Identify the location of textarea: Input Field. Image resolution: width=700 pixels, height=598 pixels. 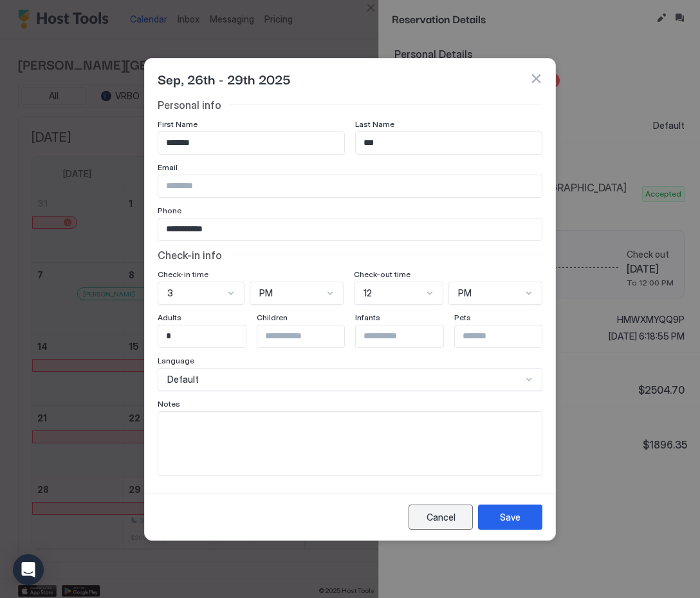
(350, 443).